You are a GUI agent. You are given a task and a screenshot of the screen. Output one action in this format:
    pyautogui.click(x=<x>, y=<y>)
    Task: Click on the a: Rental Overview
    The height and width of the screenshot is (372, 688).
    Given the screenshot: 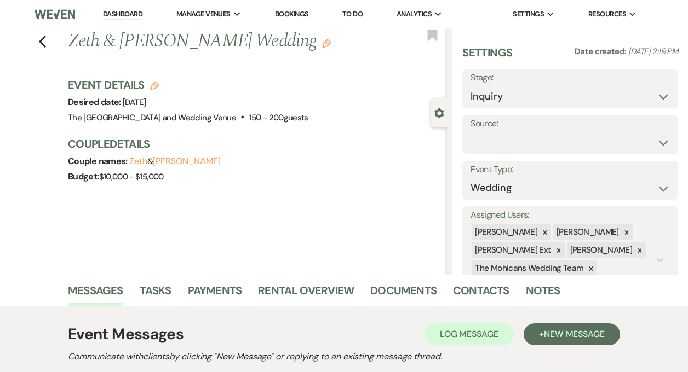 What is the action you would take?
    pyautogui.click(x=305, y=294)
    